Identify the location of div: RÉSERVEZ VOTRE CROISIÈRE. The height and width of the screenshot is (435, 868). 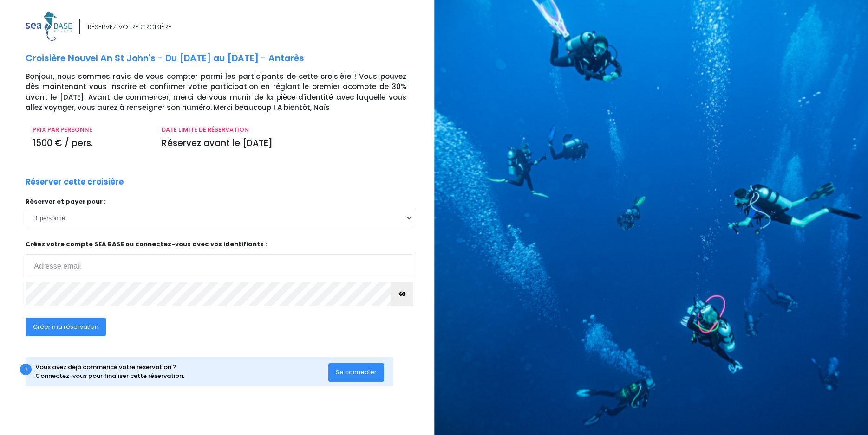
(130, 27).